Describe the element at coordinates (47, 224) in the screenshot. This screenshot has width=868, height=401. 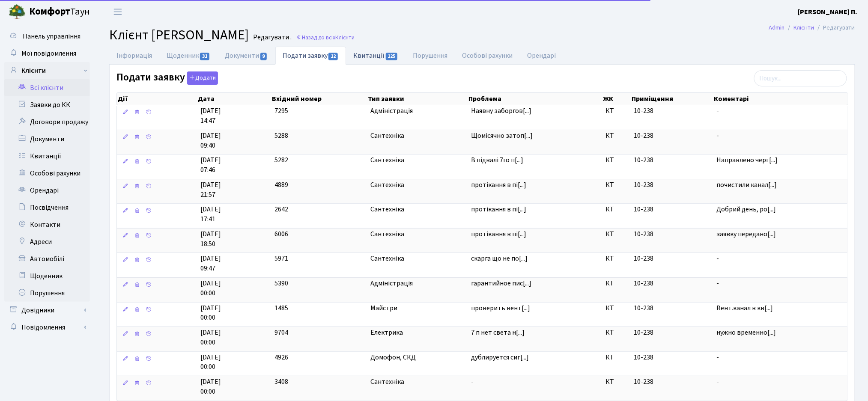
I see `a: Контакти` at that location.